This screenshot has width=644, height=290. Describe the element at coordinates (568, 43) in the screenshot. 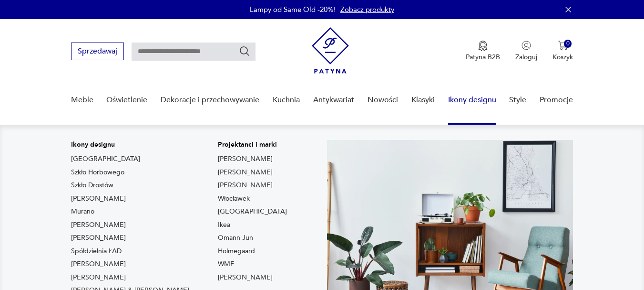

I see `div: 0` at that location.